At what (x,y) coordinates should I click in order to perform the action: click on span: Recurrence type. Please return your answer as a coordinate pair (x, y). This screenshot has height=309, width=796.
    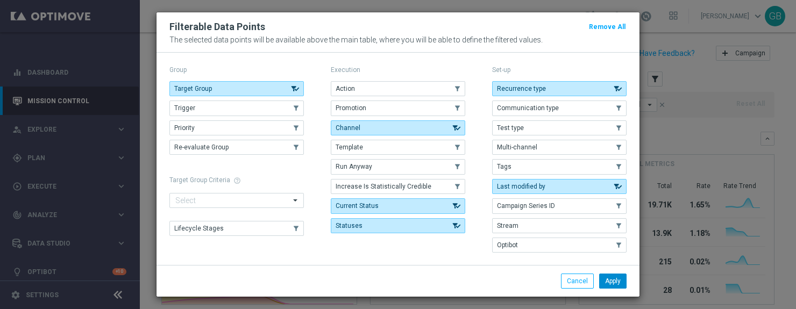
    Looking at the image, I should click on (521, 89).